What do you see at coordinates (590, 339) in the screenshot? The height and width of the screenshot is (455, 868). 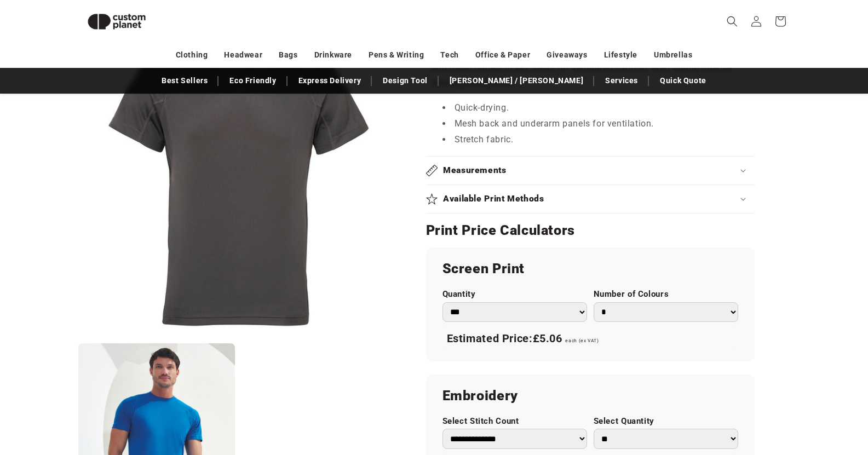 I see `div: Estimated Price:` at bounding box center [590, 339].